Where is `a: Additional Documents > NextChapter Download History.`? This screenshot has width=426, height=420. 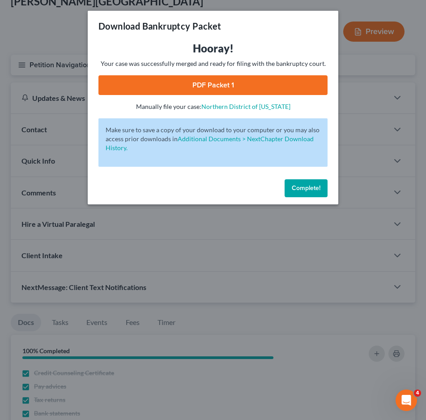
a: Additional Documents > NextChapter Download History. is located at coordinates (210, 143).